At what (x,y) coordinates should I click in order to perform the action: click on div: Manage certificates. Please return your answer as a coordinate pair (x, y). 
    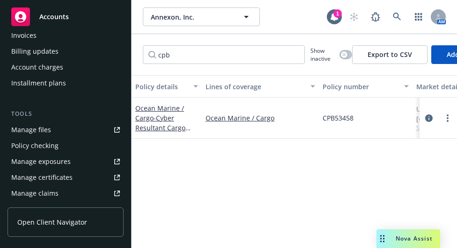
    Looking at the image, I should click on (42, 178).